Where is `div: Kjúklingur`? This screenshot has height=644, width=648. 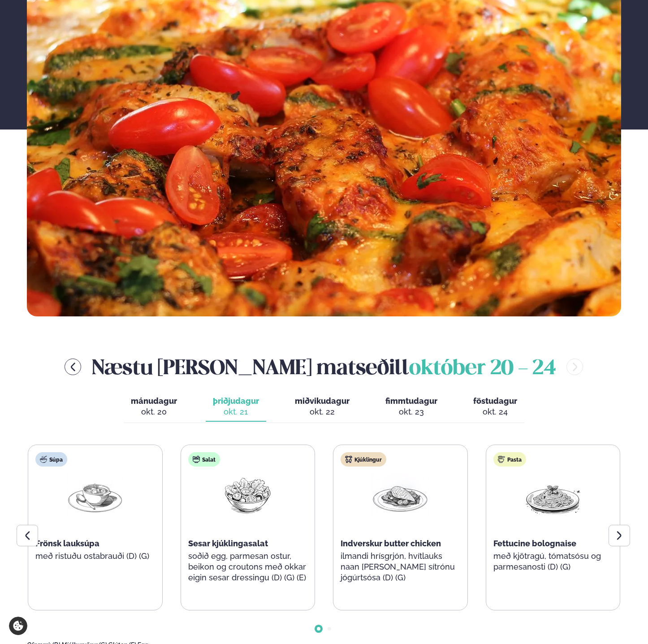
div: Kjúklingur is located at coordinates (364, 459).